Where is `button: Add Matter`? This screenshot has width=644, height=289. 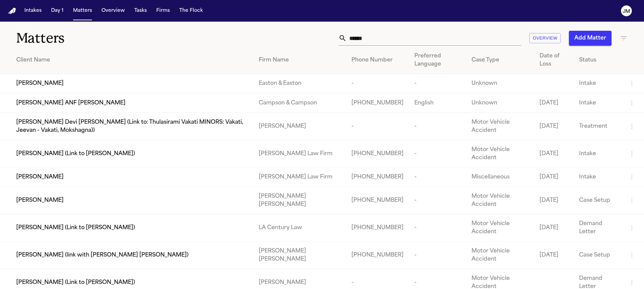 button: Add Matter is located at coordinates (590, 38).